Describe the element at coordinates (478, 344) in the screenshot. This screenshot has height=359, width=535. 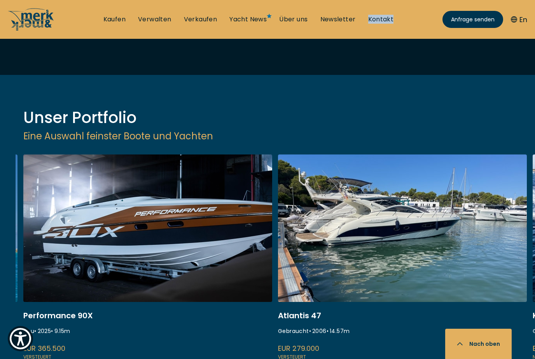
I see `button: Nach oben` at that location.